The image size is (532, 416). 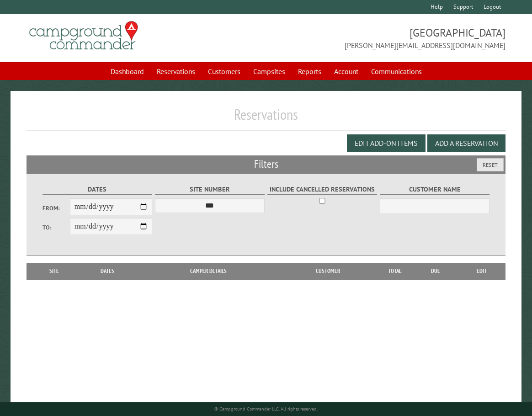 What do you see at coordinates (266, 164) in the screenshot?
I see `h2: Filters` at bounding box center [266, 164].